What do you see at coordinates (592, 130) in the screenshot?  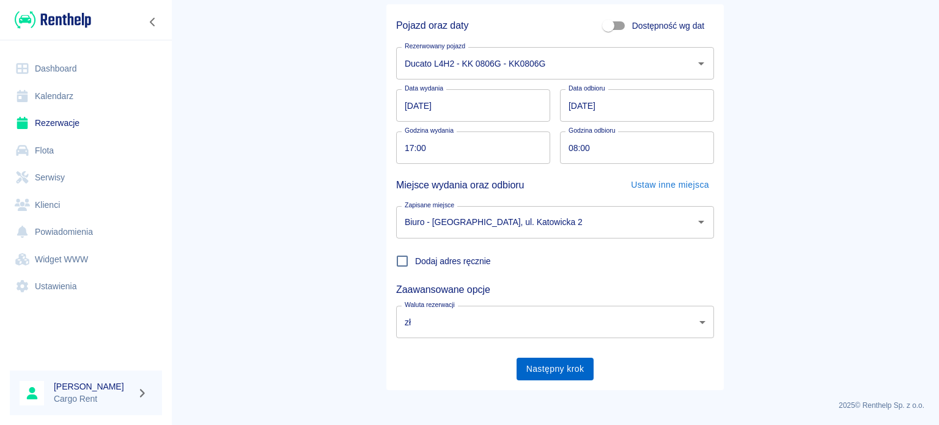 I see `label: Godzina odbioru` at bounding box center [592, 130].